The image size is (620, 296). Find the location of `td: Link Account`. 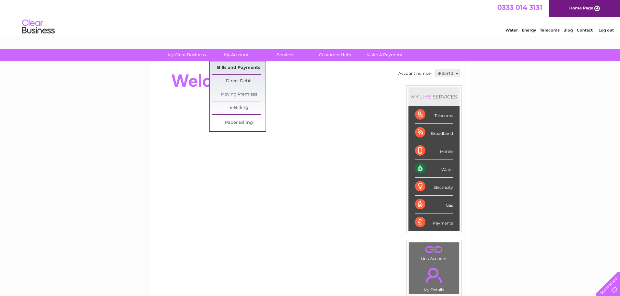

td: Link Account is located at coordinates (434, 252).